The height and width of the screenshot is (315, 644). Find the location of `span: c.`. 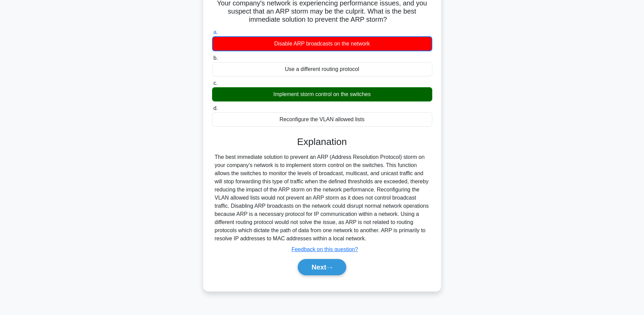

span: c. is located at coordinates (215, 83).